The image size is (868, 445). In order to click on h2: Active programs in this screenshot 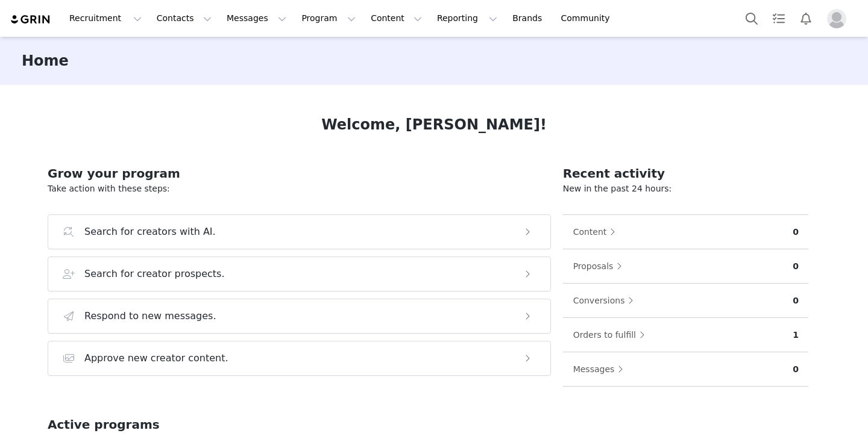, I will do `click(104, 425)`.